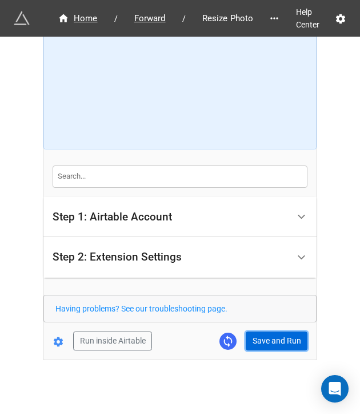 Image resolution: width=360 pixels, height=414 pixels. I want to click on a: Help Center, so click(312, 18).